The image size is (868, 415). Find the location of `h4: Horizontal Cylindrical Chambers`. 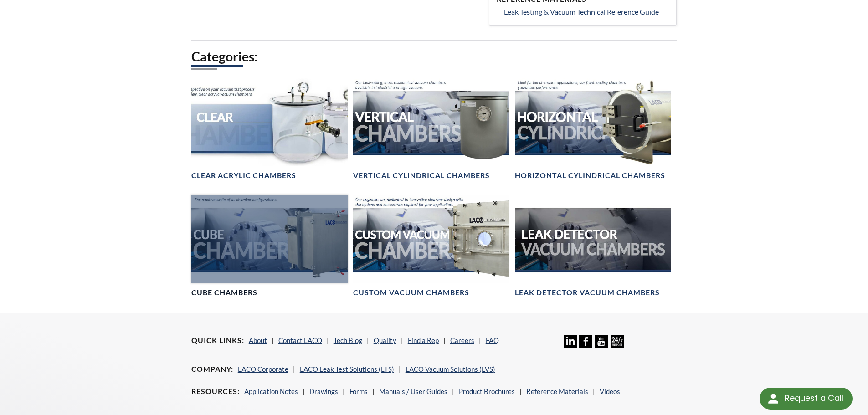

h4: Horizontal Cylindrical Chambers is located at coordinates (590, 175).